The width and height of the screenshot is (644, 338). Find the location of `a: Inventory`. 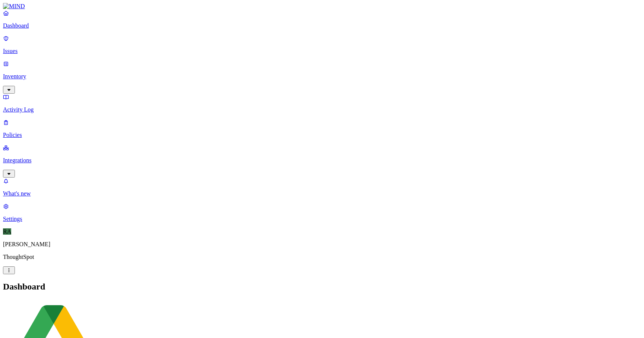

a: Inventory is located at coordinates (322, 77).